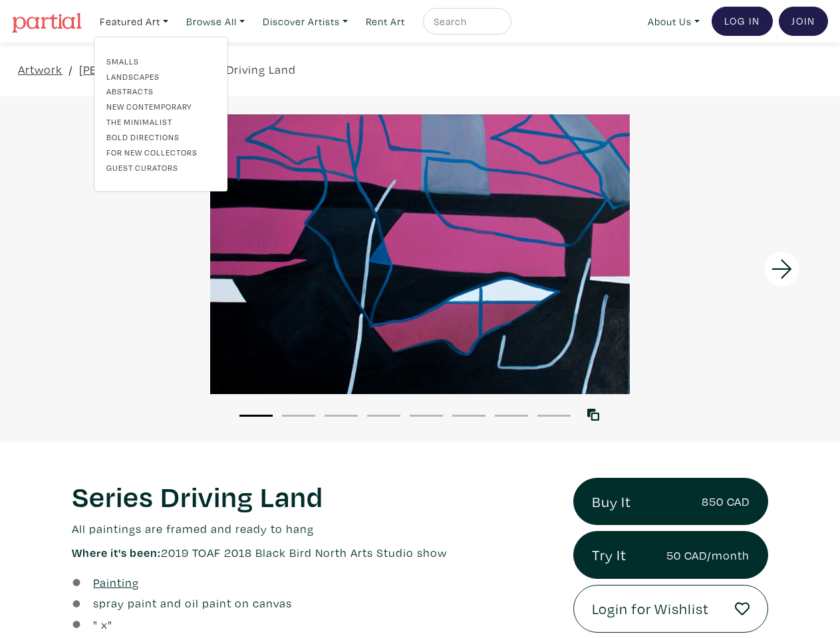 This screenshot has width=840, height=638. Describe the element at coordinates (468, 415) in the screenshot. I see `button: 6 of 8` at that location.